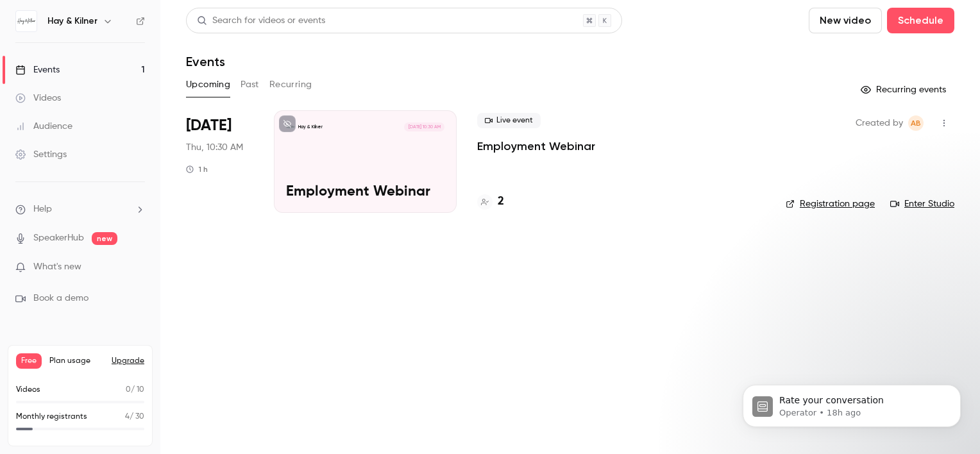 The height and width of the screenshot is (454, 980). What do you see at coordinates (536, 146) in the screenshot?
I see `a: Employment Webinar` at bounding box center [536, 146].